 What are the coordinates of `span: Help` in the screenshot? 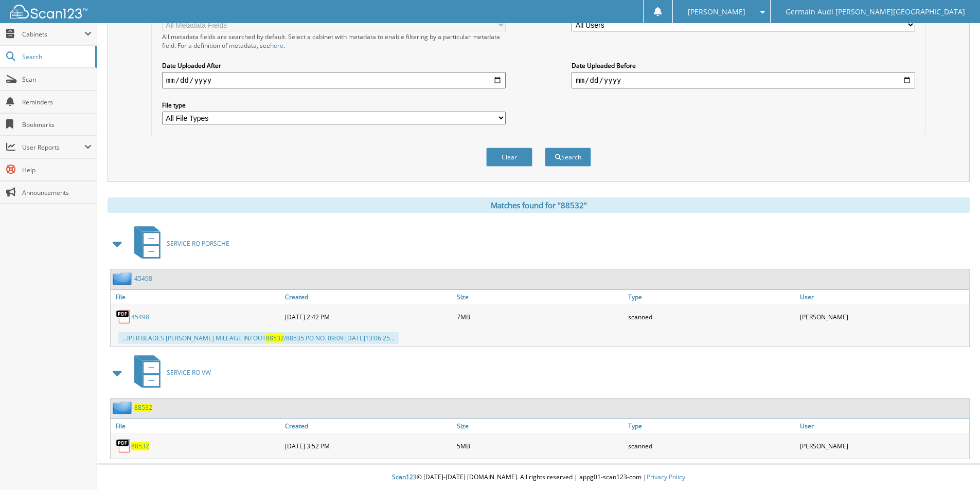 It's located at (57, 170).